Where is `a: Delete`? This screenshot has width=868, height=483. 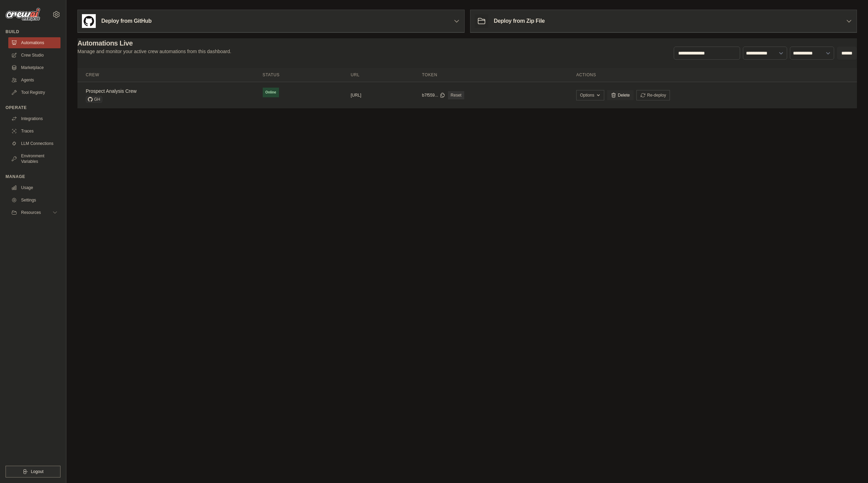
a: Delete is located at coordinates (620, 95).